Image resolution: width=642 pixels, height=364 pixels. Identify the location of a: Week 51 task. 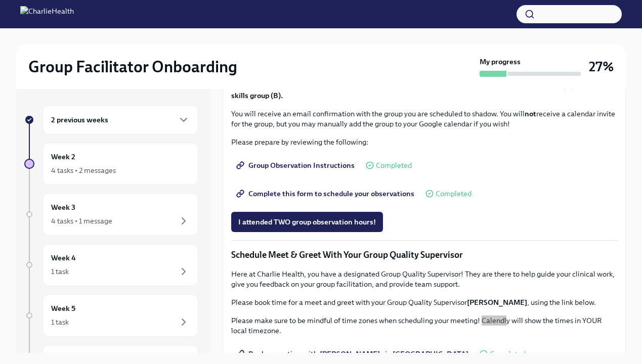
(111, 316).